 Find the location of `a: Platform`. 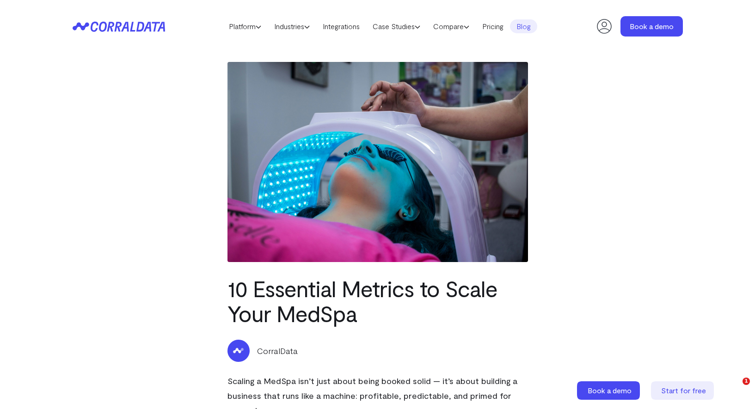

a: Platform is located at coordinates (245, 26).